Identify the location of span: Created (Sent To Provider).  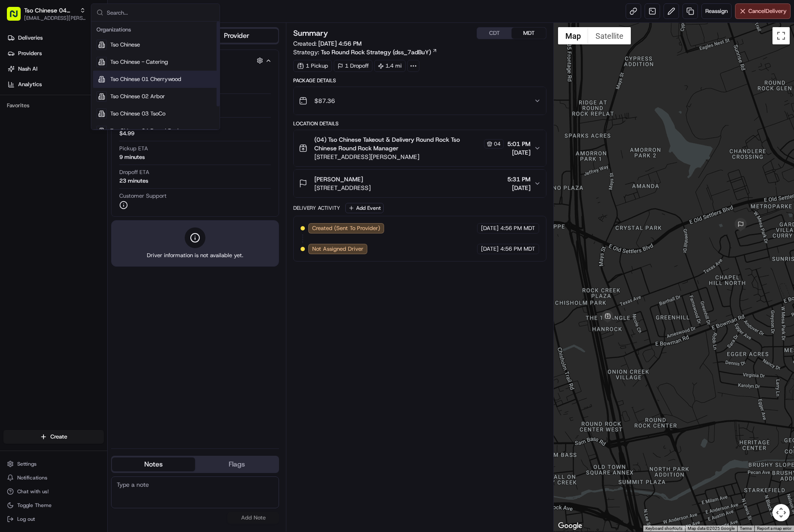
(346, 228).